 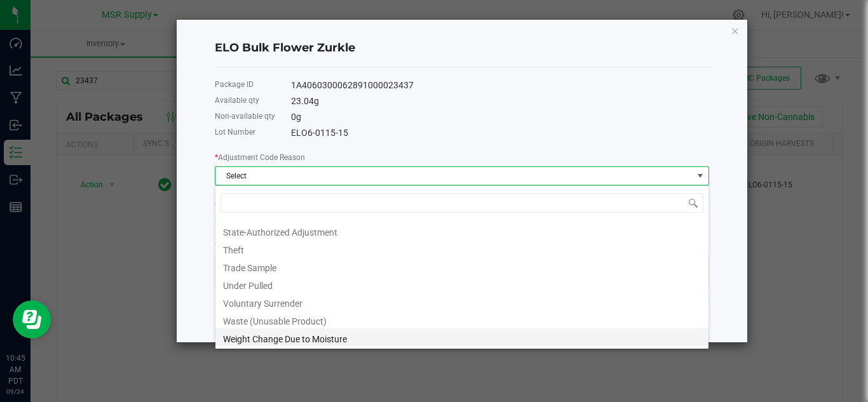 I want to click on label: Available qty, so click(x=237, y=100).